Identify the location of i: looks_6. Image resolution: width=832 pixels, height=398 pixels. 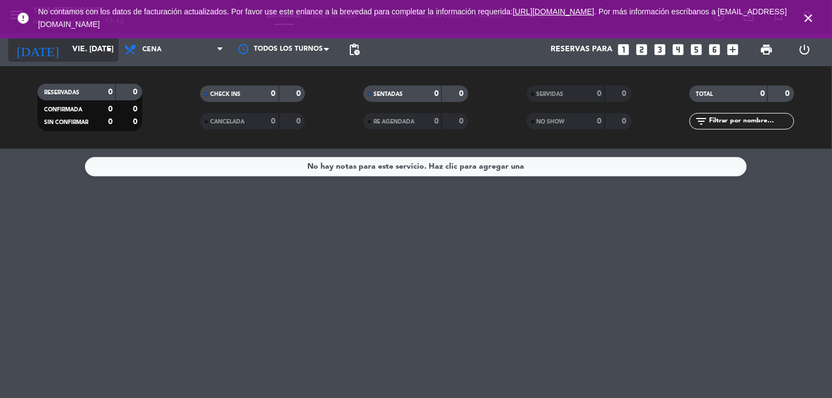
(715, 50).